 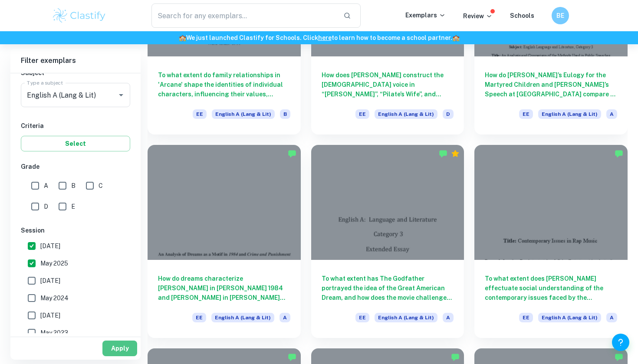 What do you see at coordinates (75, 144) in the screenshot?
I see `button: Select` at bounding box center [75, 144].